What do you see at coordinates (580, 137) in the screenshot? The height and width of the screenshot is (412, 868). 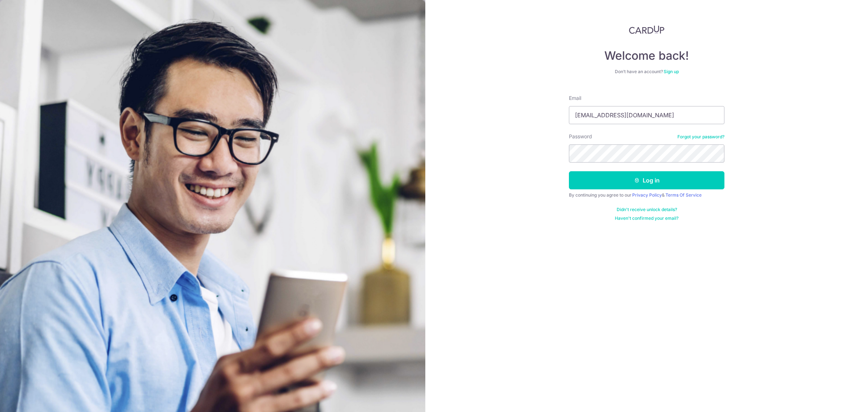 I see `label: Password` at bounding box center [580, 137].